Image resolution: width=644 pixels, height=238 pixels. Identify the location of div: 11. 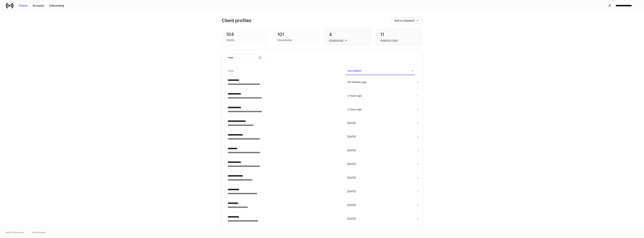
(399, 35).